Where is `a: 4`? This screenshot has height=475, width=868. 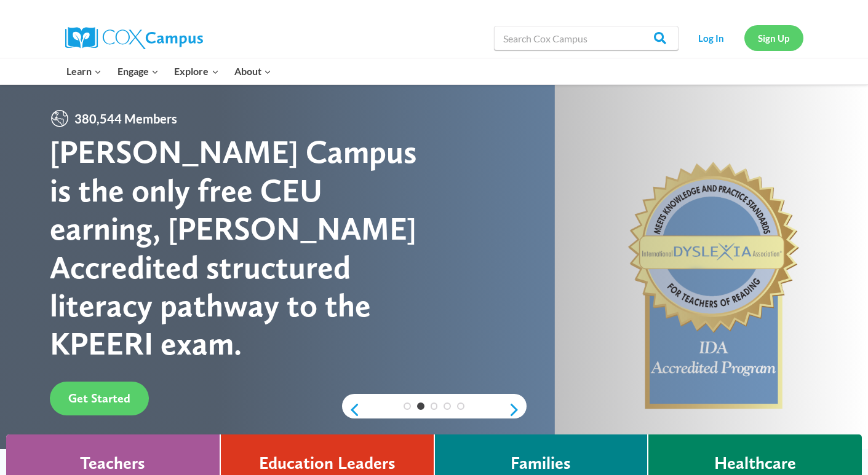
a: 4 is located at coordinates (447, 406).